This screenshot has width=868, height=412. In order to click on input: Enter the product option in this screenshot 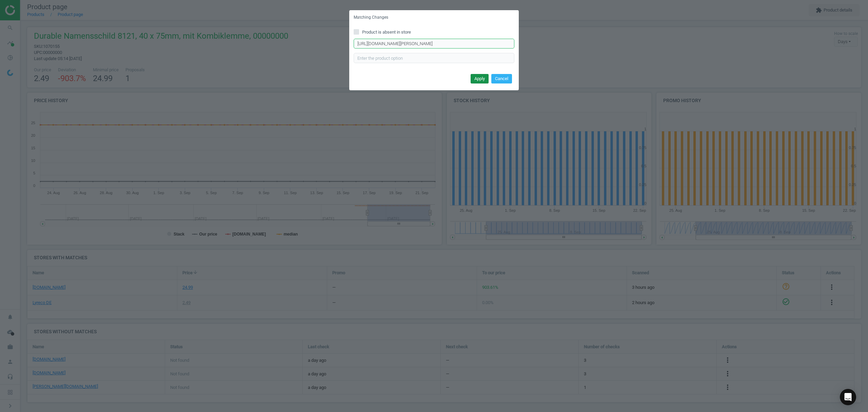, I will do `click(434, 58)`.